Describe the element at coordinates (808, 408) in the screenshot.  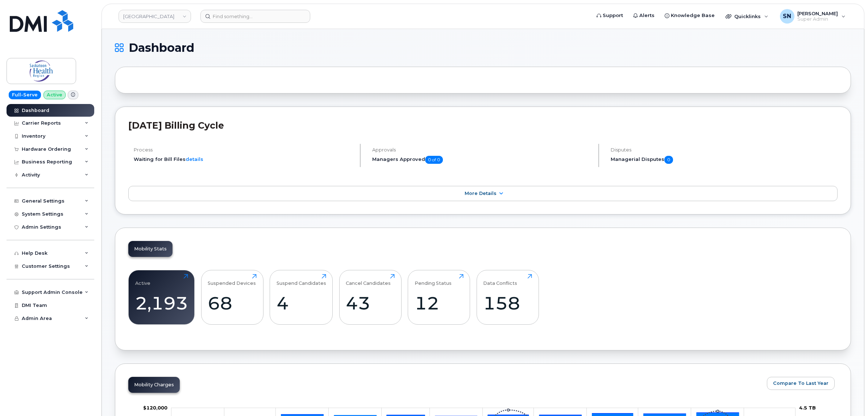
I see `tspan: 4.5 TB` at that location.